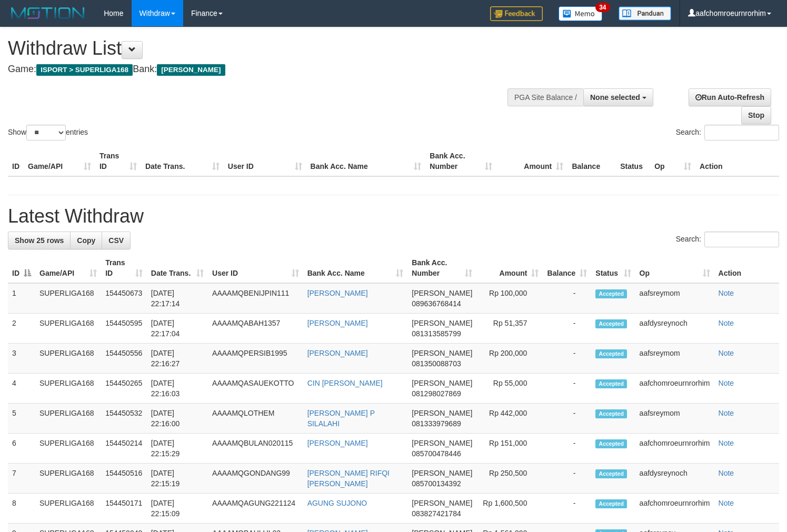 This screenshot has height=532, width=787. What do you see at coordinates (124, 268) in the screenshot?
I see `th: Trans ID: activate to sort column ascending` at bounding box center [124, 268].